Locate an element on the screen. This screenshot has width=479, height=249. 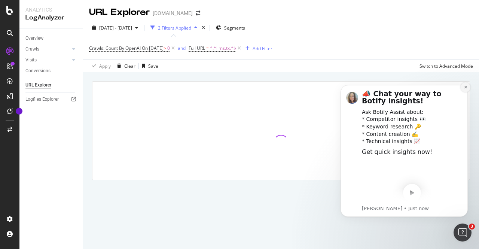
div: Overview is located at coordinates (34, 38).